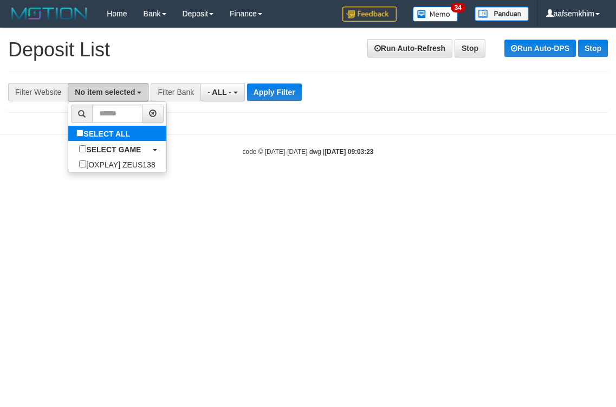 Image resolution: width=616 pixels, height=407 pixels. I want to click on img: Feedback.jpg, so click(369, 14).